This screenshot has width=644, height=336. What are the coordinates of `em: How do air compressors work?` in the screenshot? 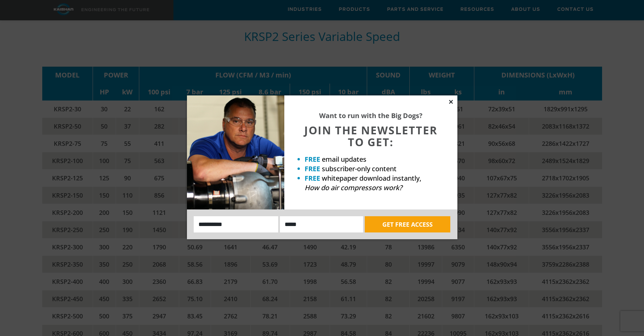 It's located at (353, 187).